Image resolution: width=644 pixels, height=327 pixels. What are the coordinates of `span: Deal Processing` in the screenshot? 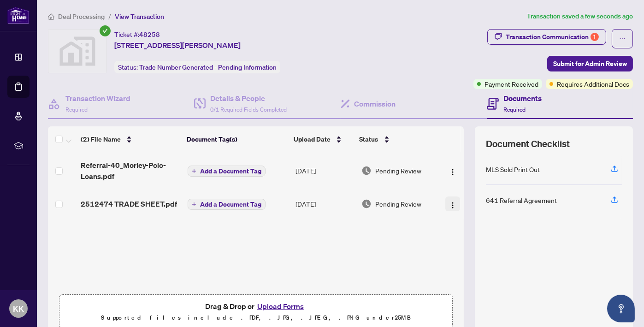 It's located at (81, 17).